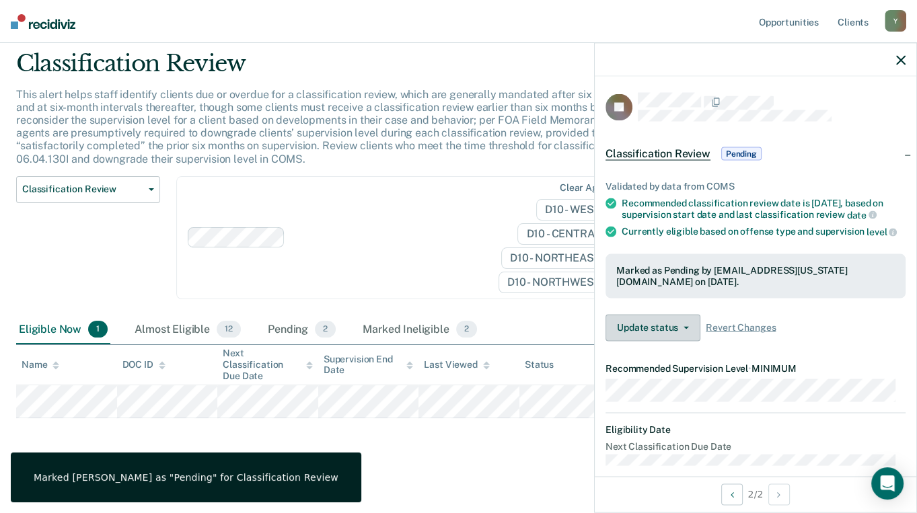 Image resolution: width=917 pixels, height=513 pixels. Describe the element at coordinates (456, 365) in the screenshot. I see `div: Last Viewed` at that location.